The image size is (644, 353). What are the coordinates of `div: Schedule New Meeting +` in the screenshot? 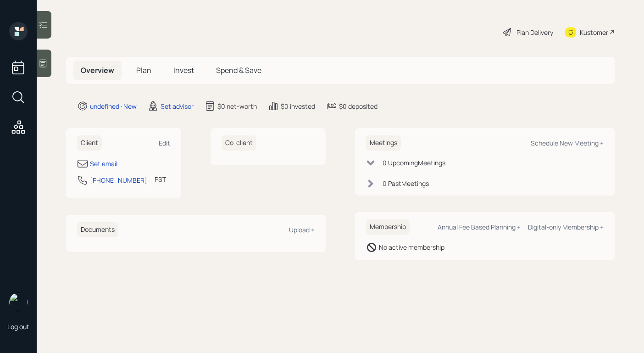 It's located at (567, 143).